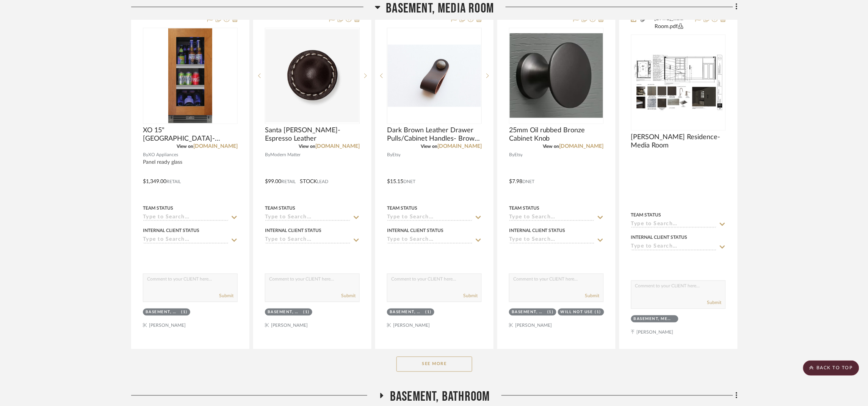 The height and width of the screenshot is (406, 868). What do you see at coordinates (556, 75) in the screenshot?
I see `img: 25mm Oil rubbed Bronze Cabinet Knob` at bounding box center [556, 75].